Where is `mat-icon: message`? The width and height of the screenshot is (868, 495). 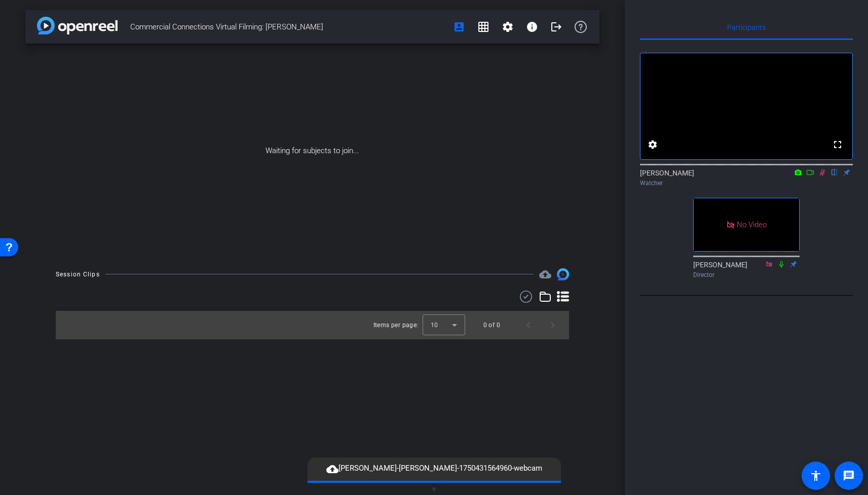 mat-icon: message is located at coordinates (848, 475).